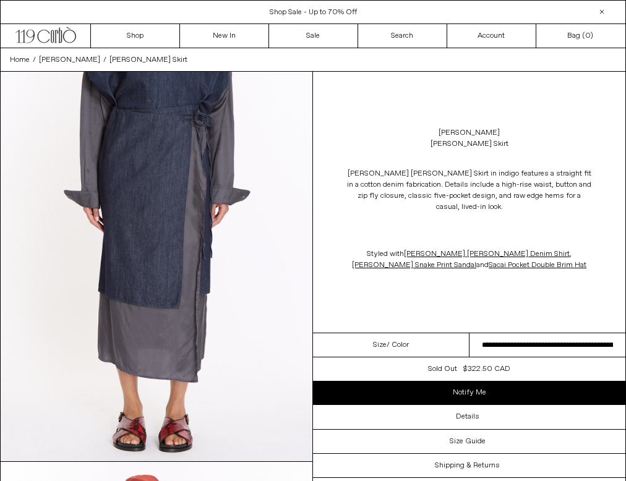  Describe the element at coordinates (380, 345) in the screenshot. I see `span: Size` at that location.